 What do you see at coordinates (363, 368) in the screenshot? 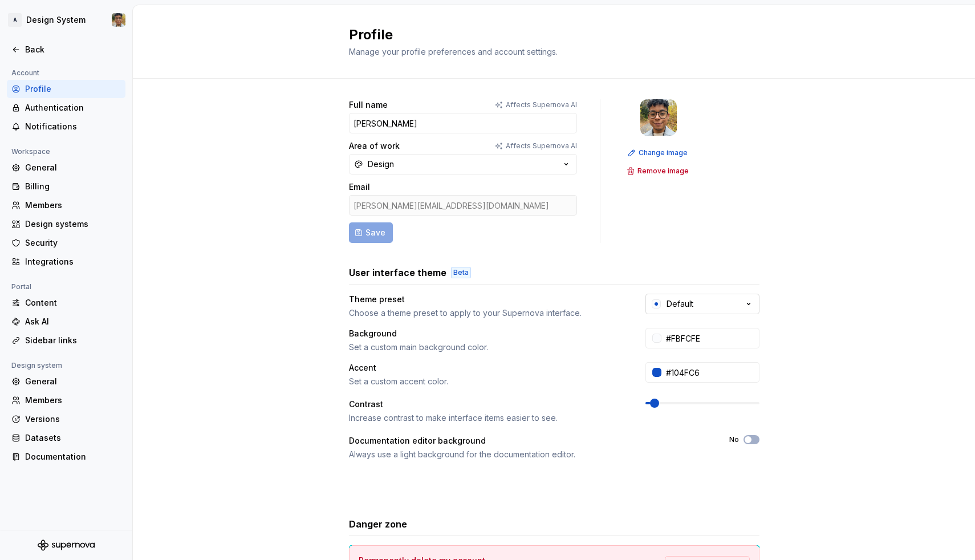
I see `div: Accent` at bounding box center [363, 368].